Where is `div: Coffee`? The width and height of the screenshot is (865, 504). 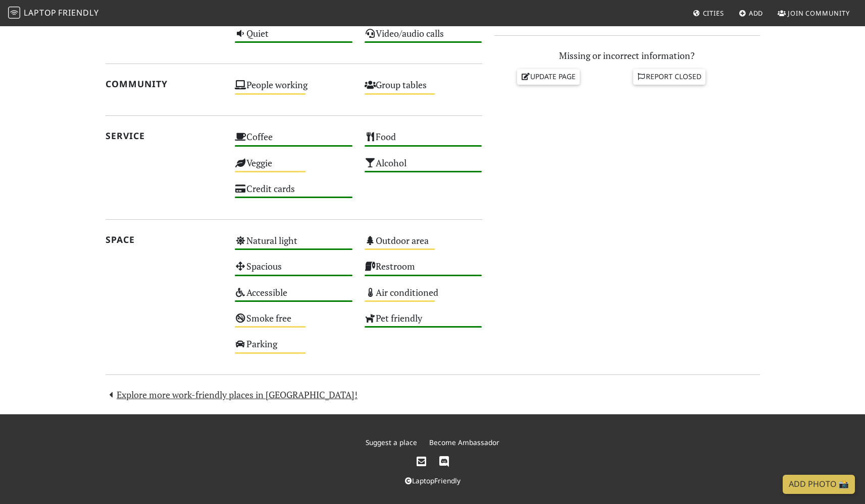 div: Coffee is located at coordinates (293, 142).